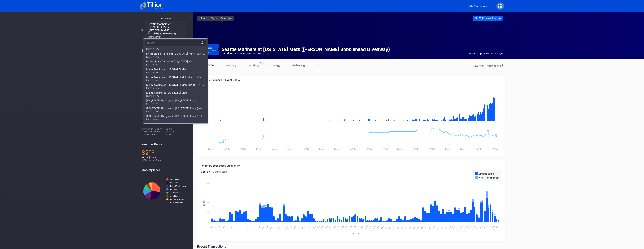 The width and height of the screenshot is (644, 249). Describe the element at coordinates (163, 43) in the screenshot. I see `input: Search` at that location.